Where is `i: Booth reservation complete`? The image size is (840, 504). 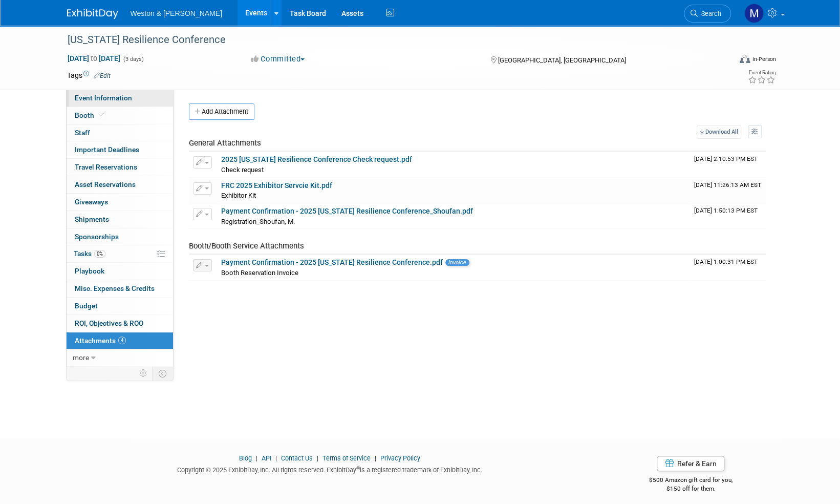 i: Booth reservation complete is located at coordinates (101, 115).